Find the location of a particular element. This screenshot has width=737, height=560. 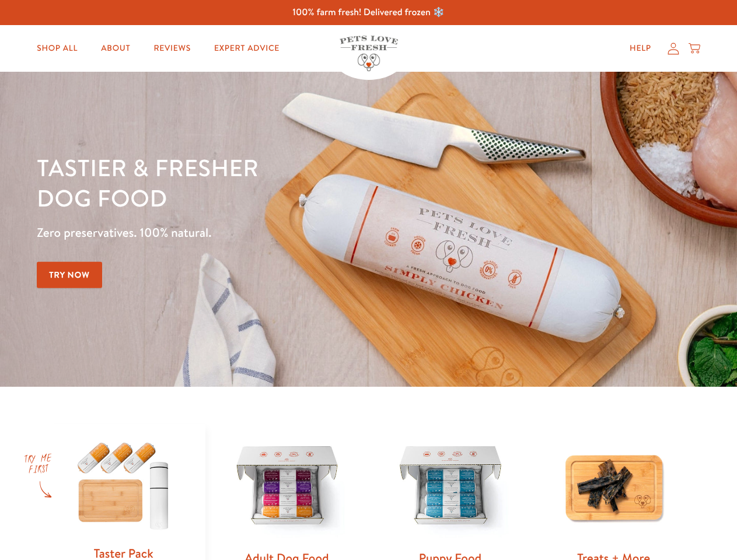

a: Help is located at coordinates (641, 48).